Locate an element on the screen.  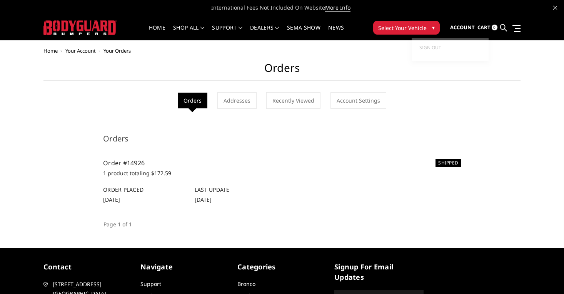
p: 1 product totaling $172.59 is located at coordinates (282, 173).